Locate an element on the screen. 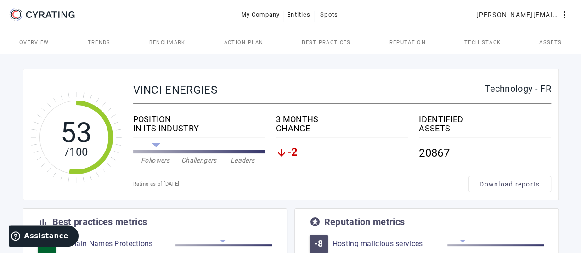 The image size is (581, 253). span: -8 is located at coordinates (318, 244).